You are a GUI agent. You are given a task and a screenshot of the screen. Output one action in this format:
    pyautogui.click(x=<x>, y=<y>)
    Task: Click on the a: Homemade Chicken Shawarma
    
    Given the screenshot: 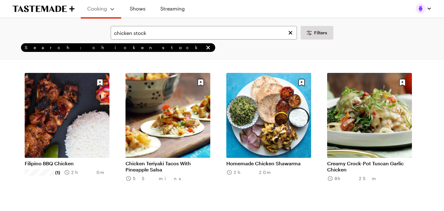 What is the action you would take?
    pyautogui.click(x=269, y=163)
    